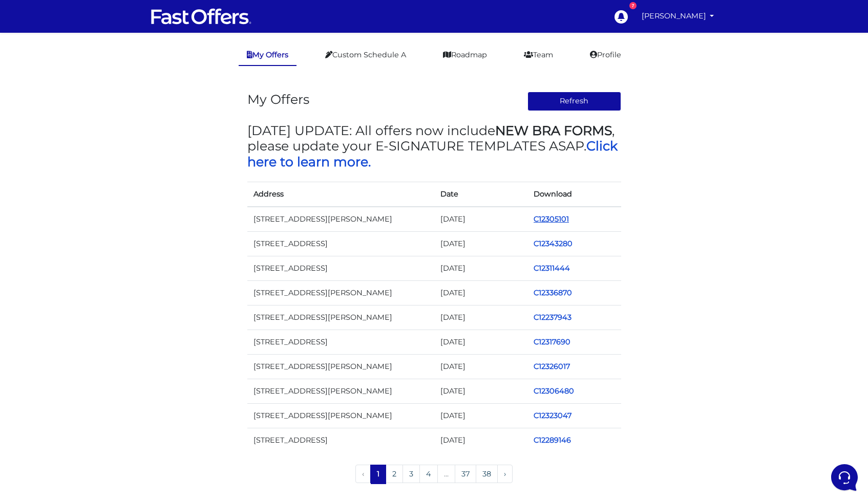 The height and width of the screenshot is (502, 868). What do you see at coordinates (164, 340) in the screenshot?
I see `button: Help` at bounding box center [164, 340].